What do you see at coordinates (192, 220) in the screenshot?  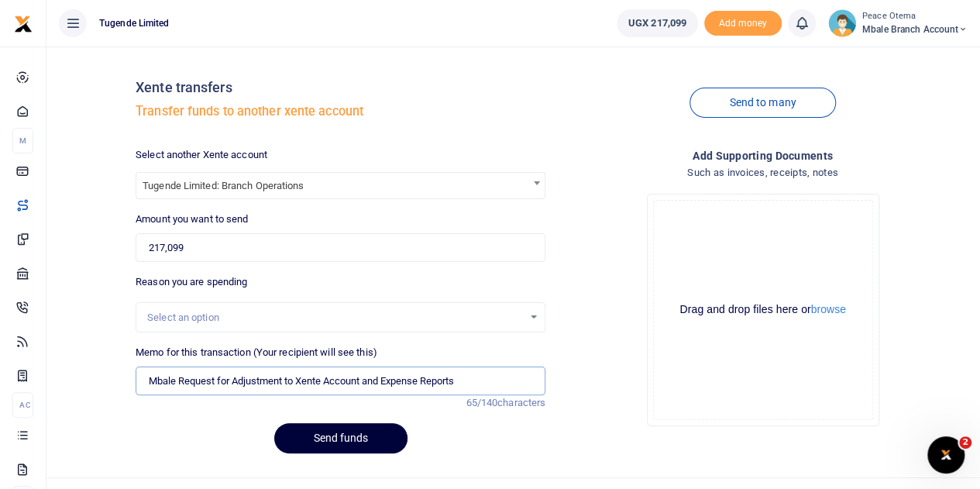 I see `label: Amount you want to send` at bounding box center [192, 220].